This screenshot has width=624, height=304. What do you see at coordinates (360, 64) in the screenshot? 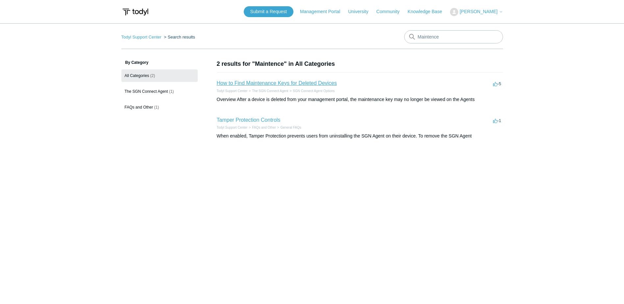
I see `h1: 2 results for "Maintence" in All Categories` at bounding box center [360, 64].